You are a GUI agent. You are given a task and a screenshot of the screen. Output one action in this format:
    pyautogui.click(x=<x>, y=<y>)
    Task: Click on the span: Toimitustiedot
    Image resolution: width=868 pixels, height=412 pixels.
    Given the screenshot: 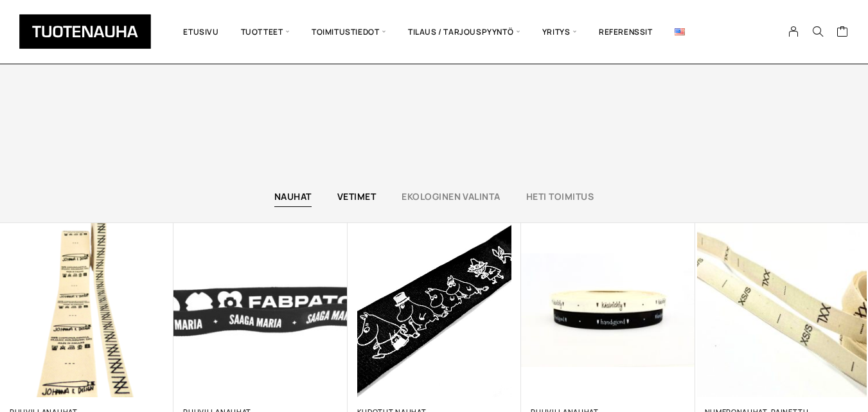 What is the action you would take?
    pyautogui.click(x=349, y=31)
    